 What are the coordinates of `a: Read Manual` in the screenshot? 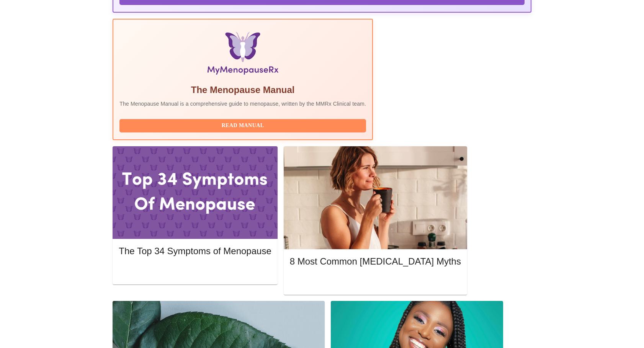 It's located at (244, 125).